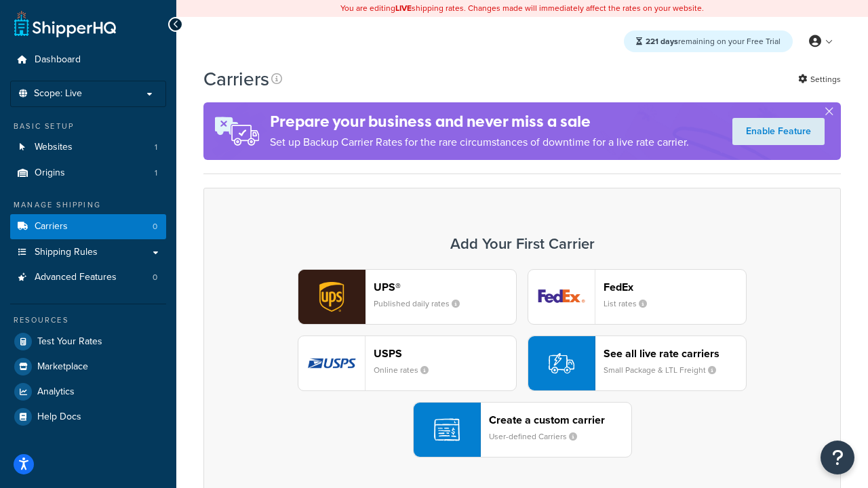  I want to click on li: Marketplace, so click(88, 367).